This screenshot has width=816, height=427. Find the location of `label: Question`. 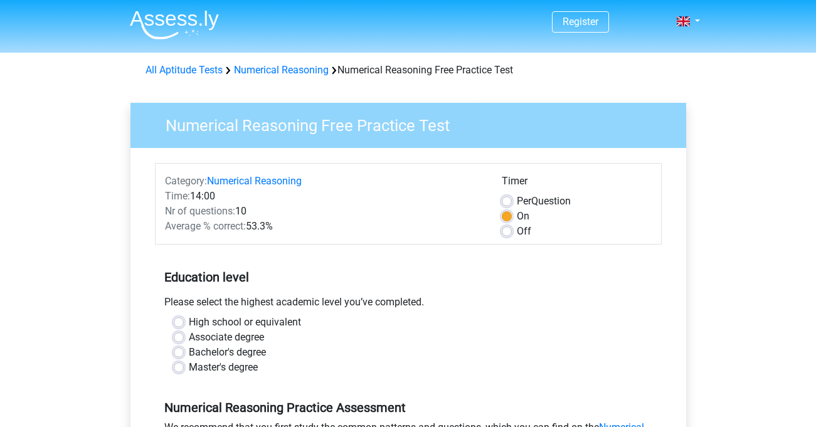

label: Question is located at coordinates (544, 201).